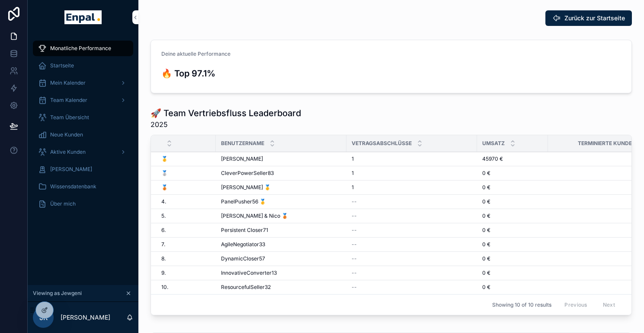  Describe the element at coordinates (281, 173) in the screenshot. I see `a: CleverPowerSeller83` at that location.